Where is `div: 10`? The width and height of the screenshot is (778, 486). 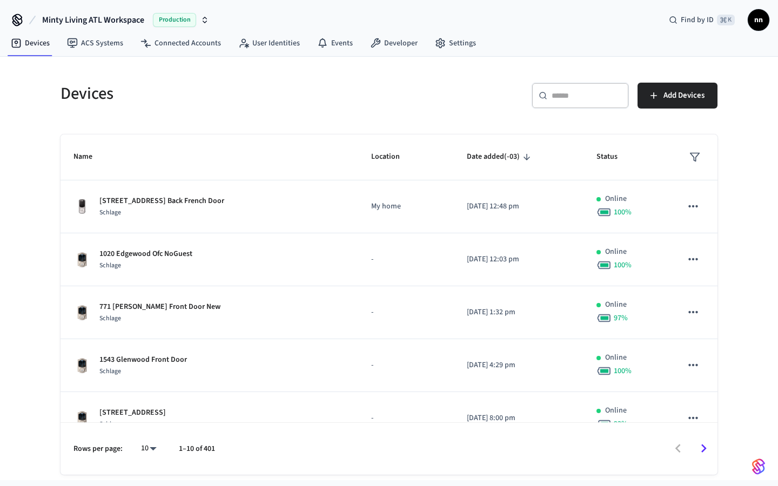 div: 10 is located at coordinates (149, 449).